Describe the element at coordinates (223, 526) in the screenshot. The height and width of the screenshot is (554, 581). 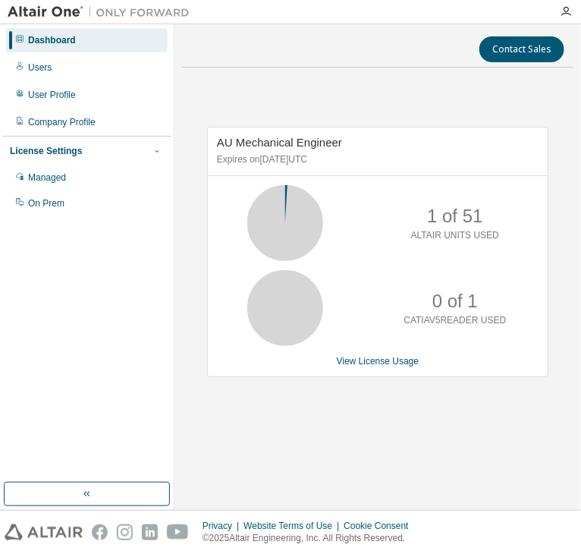
I see `div: Privacy` at that location.